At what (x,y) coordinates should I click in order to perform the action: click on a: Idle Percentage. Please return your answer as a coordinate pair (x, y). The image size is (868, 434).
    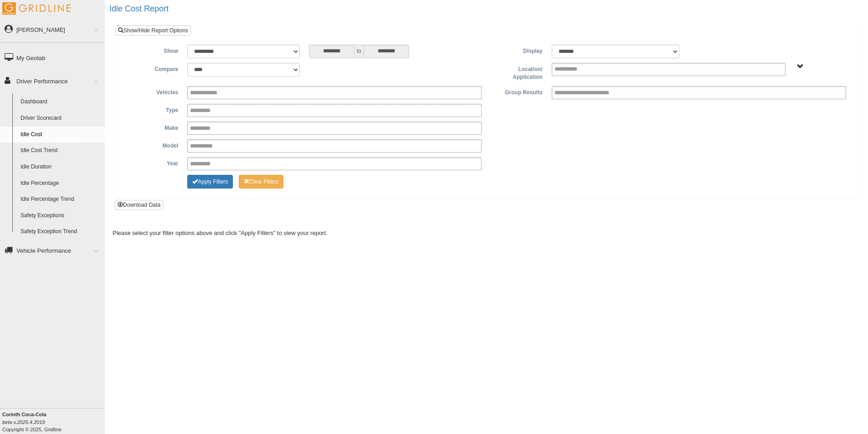
    Looking at the image, I should click on (61, 184).